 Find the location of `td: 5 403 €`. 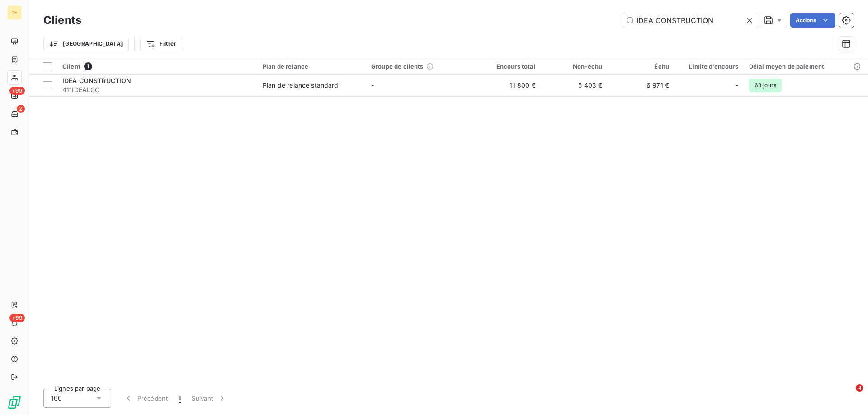

td: 5 403 € is located at coordinates (574, 85).